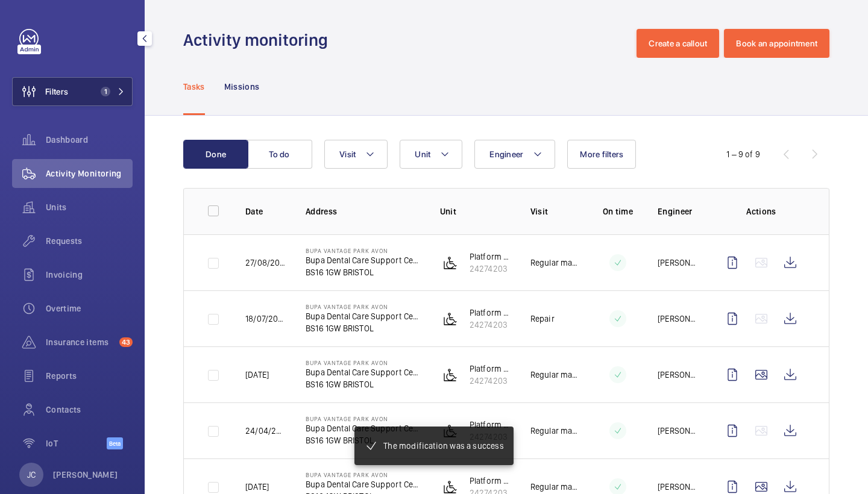  I want to click on span: IoT, so click(76, 443).